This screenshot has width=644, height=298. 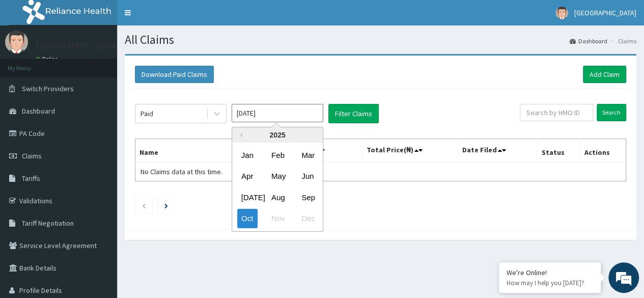 I want to click on div: 2025, so click(x=277, y=135).